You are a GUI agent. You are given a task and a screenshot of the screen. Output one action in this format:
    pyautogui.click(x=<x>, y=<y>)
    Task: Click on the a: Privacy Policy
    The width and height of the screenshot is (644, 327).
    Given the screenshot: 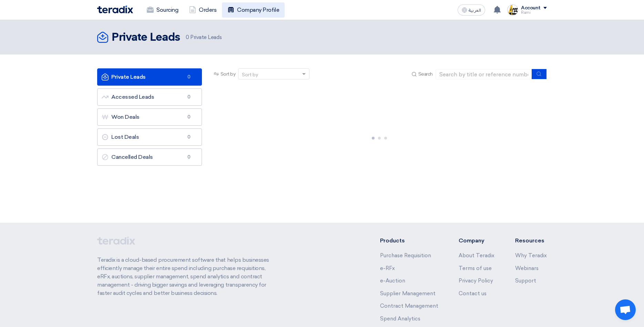 What is the action you would take?
    pyautogui.click(x=476, y=280)
    